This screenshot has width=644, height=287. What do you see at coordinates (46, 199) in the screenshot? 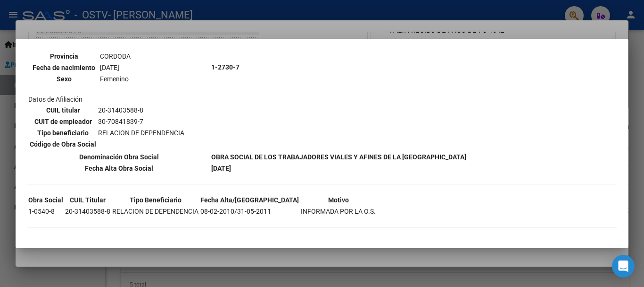
I see `th: Obra Social` at bounding box center [46, 199].